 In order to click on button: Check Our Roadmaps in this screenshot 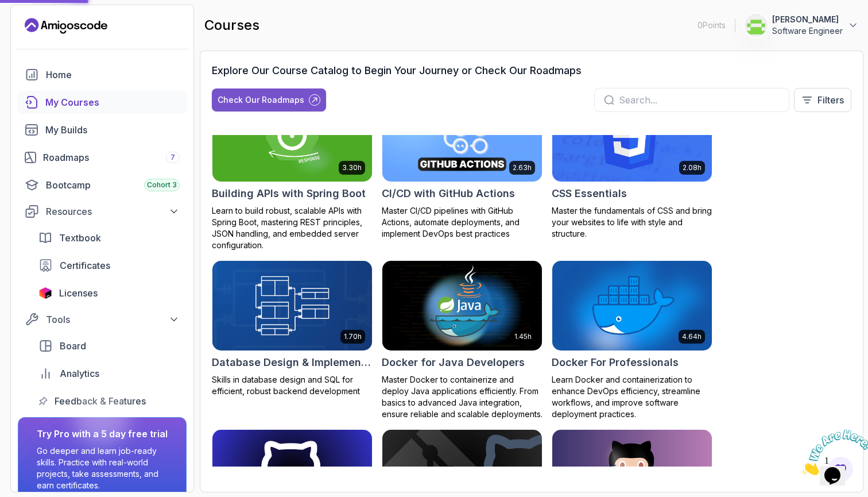, I will do `click(268, 100)`.